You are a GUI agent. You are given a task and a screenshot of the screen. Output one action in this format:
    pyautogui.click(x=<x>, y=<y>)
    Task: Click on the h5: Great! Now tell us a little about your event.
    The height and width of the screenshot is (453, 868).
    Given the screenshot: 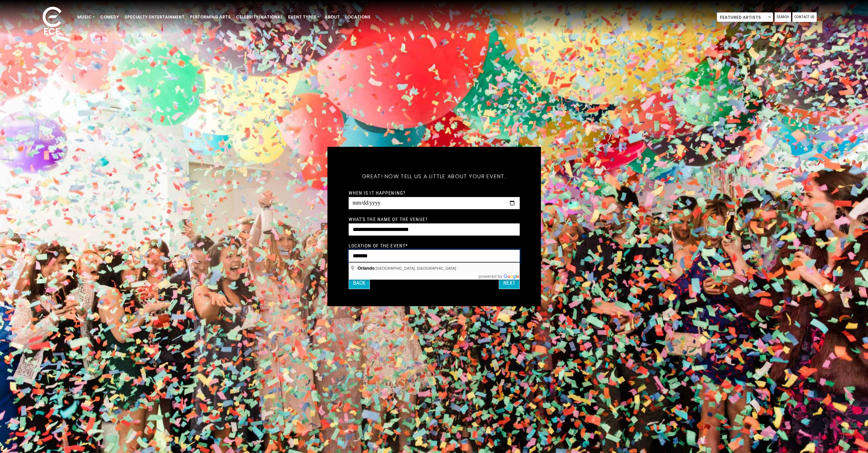 What is the action you would take?
    pyautogui.click(x=434, y=176)
    